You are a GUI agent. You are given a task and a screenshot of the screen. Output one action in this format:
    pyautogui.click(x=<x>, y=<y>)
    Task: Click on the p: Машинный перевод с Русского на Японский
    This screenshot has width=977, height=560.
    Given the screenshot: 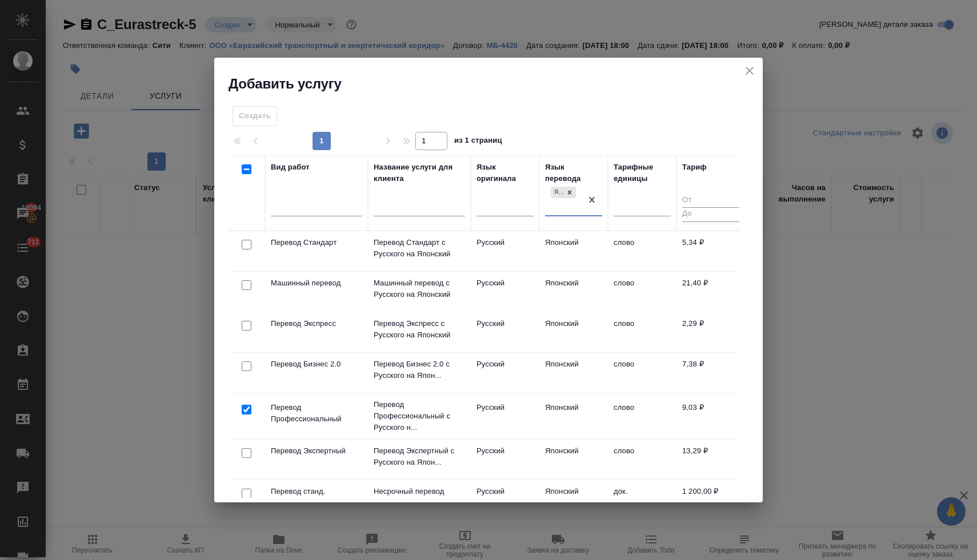 What is the action you would take?
    pyautogui.click(x=419, y=288)
    